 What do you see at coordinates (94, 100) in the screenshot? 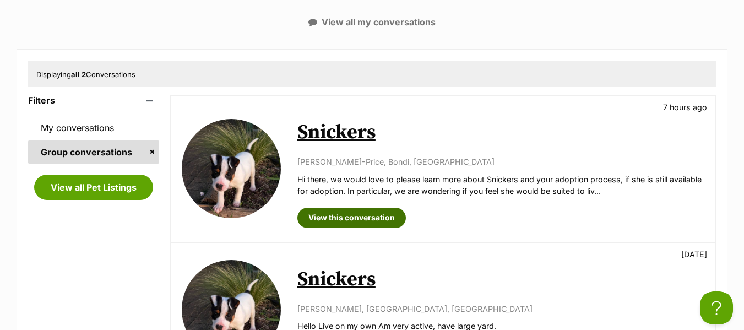
I see `header: Filters` at bounding box center [94, 100].